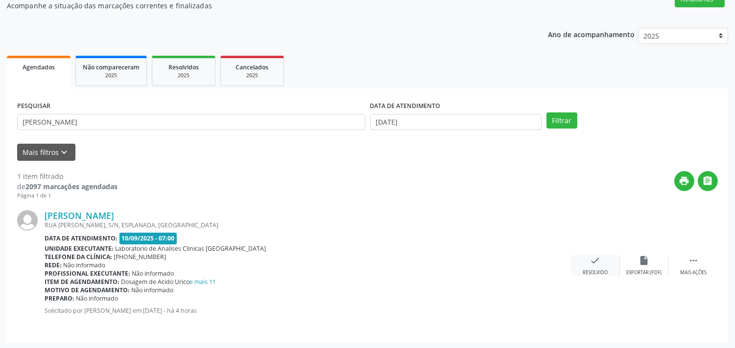 The height and width of the screenshot is (348, 735). Describe the element at coordinates (65, 153) in the screenshot. I see `i: keyboard_arrow_down` at that location.